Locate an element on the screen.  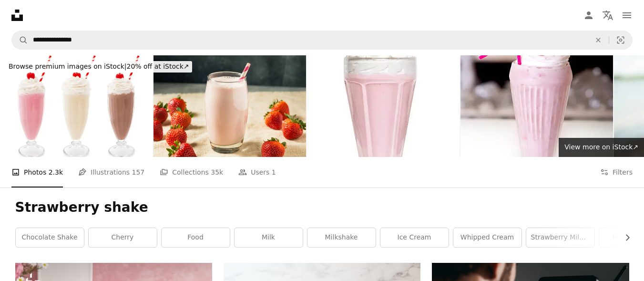
a: milk is located at coordinates (268, 238).